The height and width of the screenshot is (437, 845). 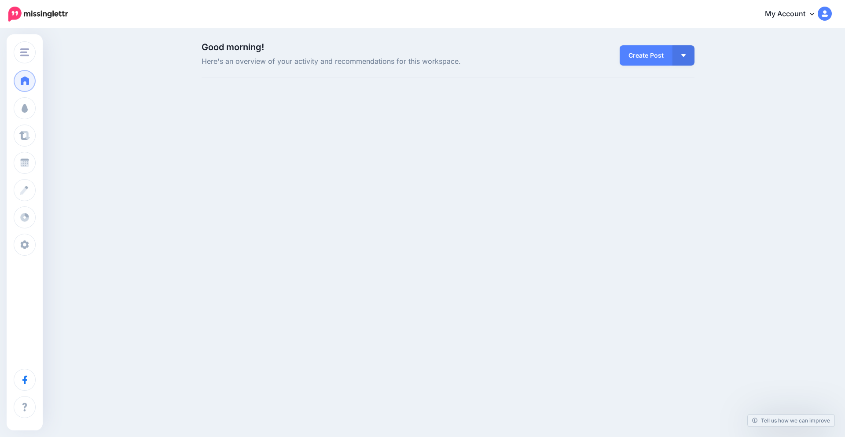 What do you see at coordinates (25, 52) in the screenshot?
I see `img: menu.png` at bounding box center [25, 52].